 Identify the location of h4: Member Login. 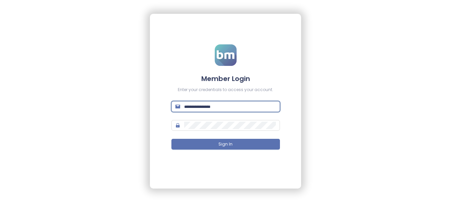
(226, 79).